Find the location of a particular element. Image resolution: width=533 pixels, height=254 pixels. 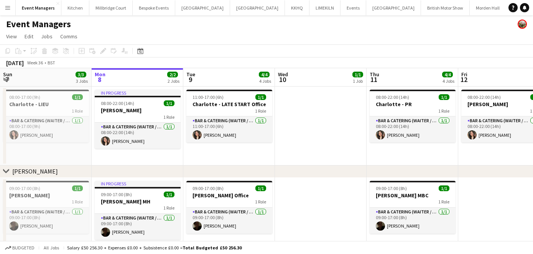

div: 3 Jobs is located at coordinates (82, 81).